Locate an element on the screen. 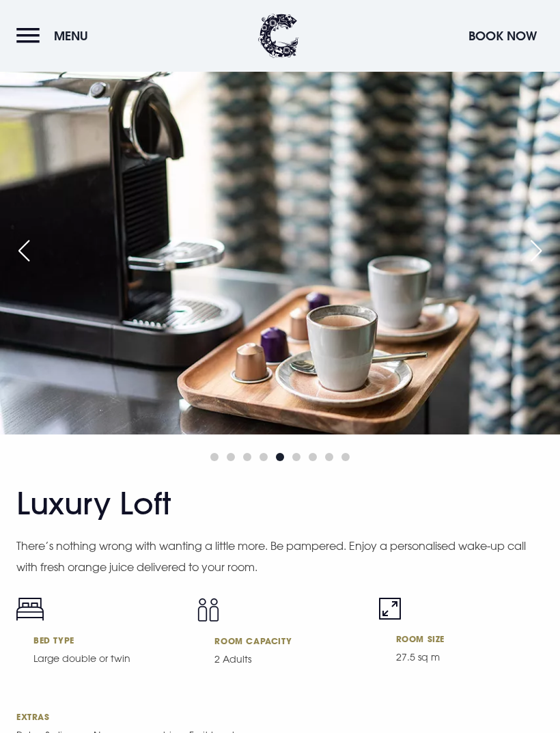 The width and height of the screenshot is (560, 733). span: Go to slide 9 is located at coordinates (346, 457).